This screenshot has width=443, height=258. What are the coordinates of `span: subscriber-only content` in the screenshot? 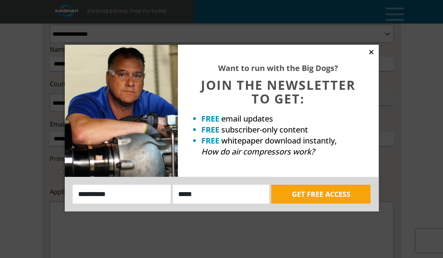 It's located at (264, 129).